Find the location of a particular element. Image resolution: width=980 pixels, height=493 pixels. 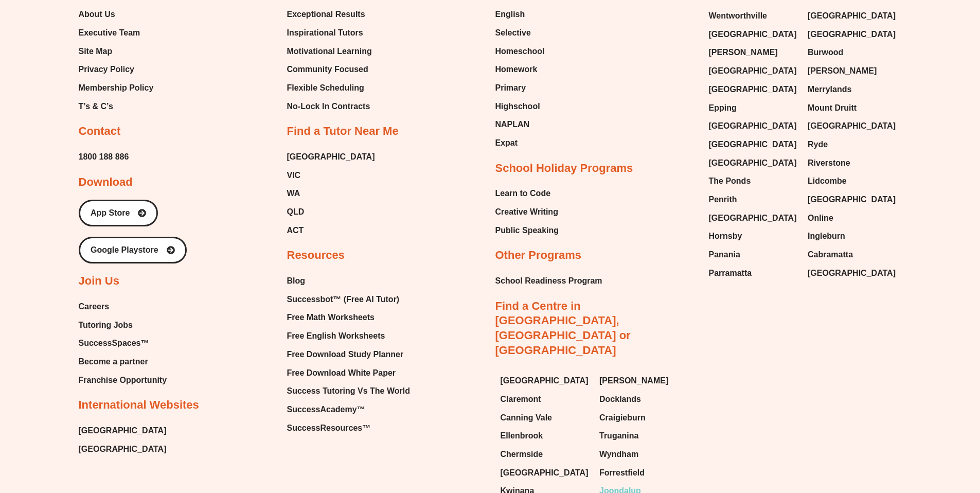

span: 1800 188 886 is located at coordinates (104, 157).